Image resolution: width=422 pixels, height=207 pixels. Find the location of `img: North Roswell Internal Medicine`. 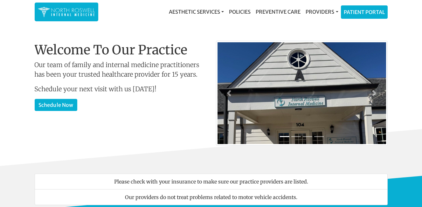

img: North Roswell Internal Medicine is located at coordinates (66, 12).